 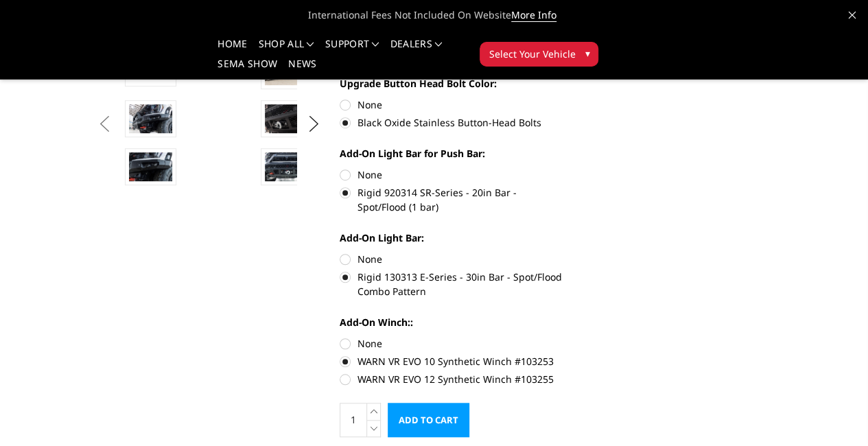 What do you see at coordinates (286, 49) in the screenshot?
I see `a: shop all` at bounding box center [286, 49].